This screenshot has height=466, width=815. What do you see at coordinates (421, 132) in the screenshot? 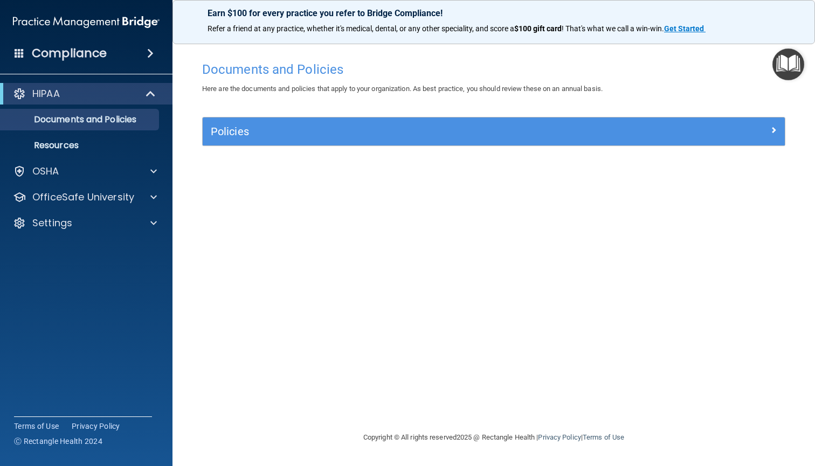
I see `h5: Policies` at bounding box center [421, 132].